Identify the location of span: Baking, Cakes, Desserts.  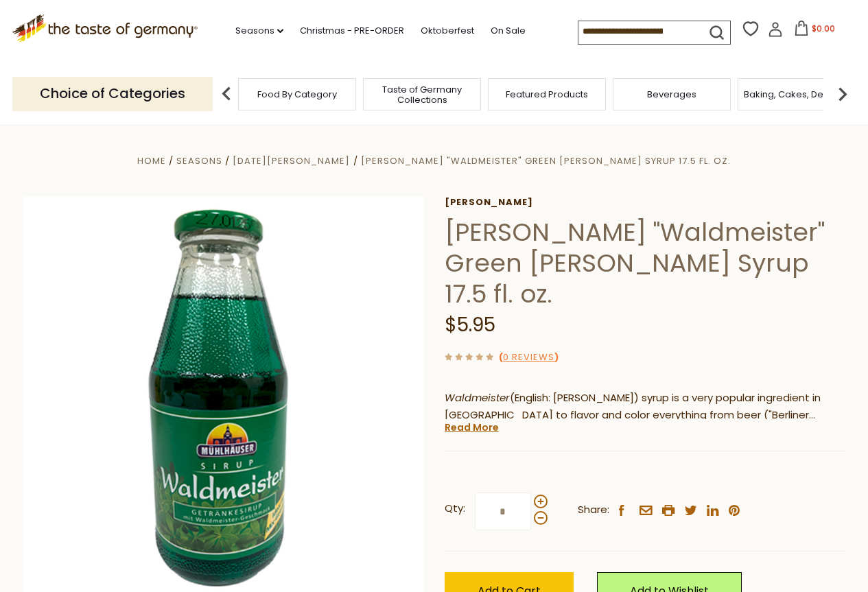
(797, 94).